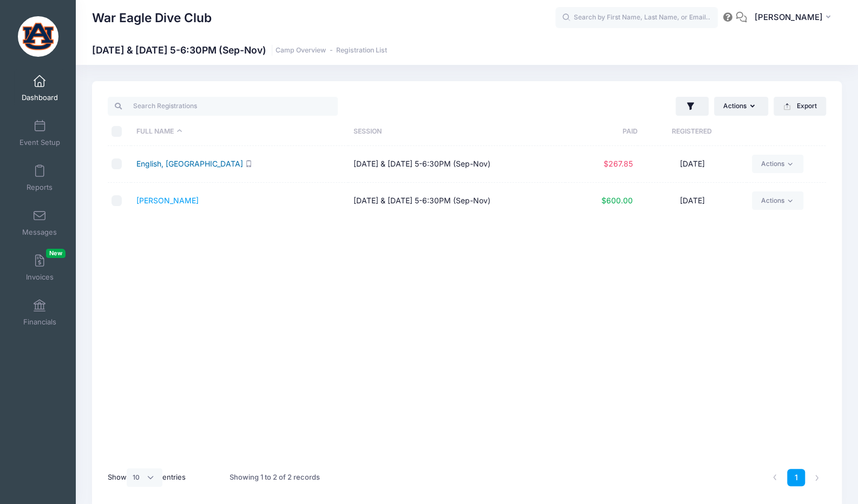 This screenshot has width=858, height=504. Describe the element at coordinates (636, 18) in the screenshot. I see `input: Search by First Name, Last Name, or Email...` at that location.